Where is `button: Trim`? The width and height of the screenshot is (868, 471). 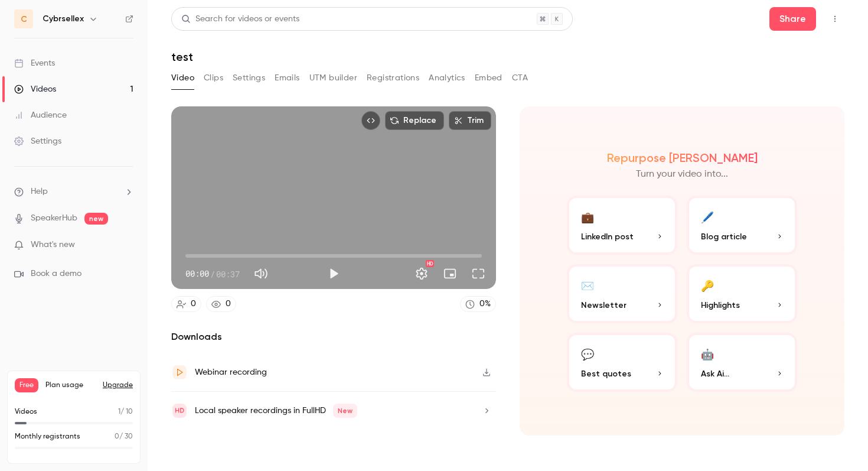
button: Trim is located at coordinates (470, 121).